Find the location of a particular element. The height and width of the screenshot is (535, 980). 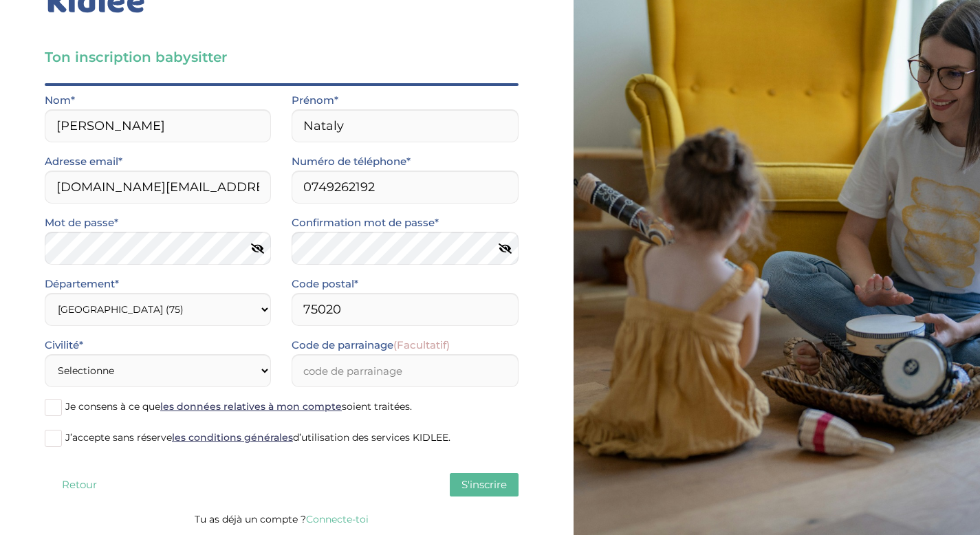

input: Nom is located at coordinates (157, 126).